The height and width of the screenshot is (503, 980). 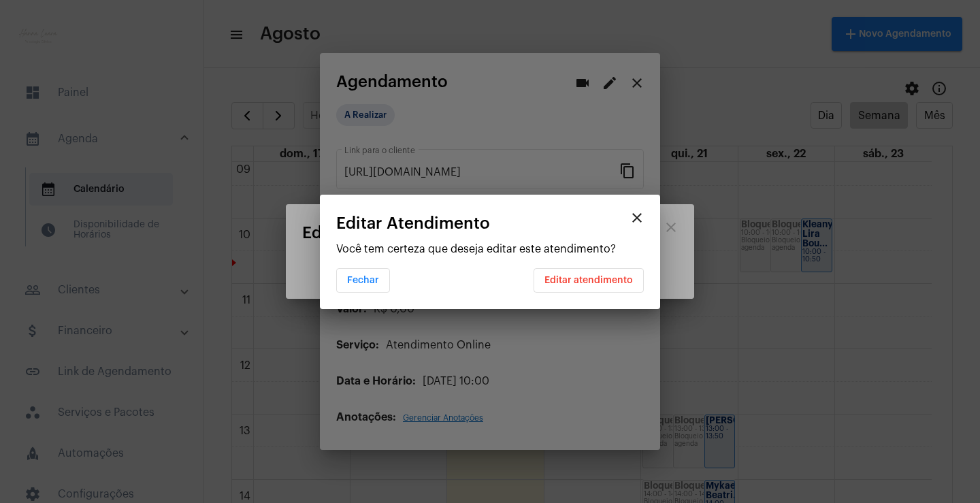 What do you see at coordinates (589, 280) in the screenshot?
I see `span: Editar atendimento` at bounding box center [589, 280].